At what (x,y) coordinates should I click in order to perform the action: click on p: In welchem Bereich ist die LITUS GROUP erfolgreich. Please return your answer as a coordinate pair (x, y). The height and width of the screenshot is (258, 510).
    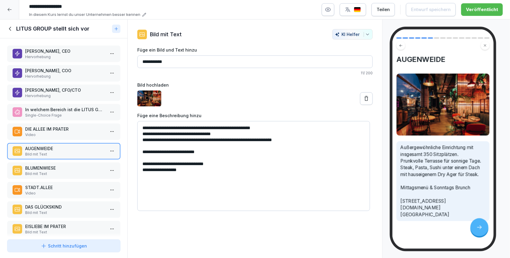
    Looking at the image, I should click on (65, 110).